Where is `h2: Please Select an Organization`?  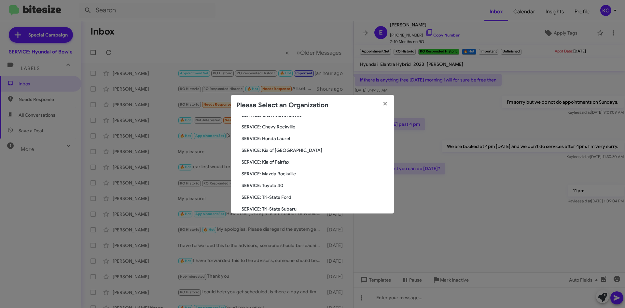 h2: Please Select an Organization is located at coordinates (282, 105).